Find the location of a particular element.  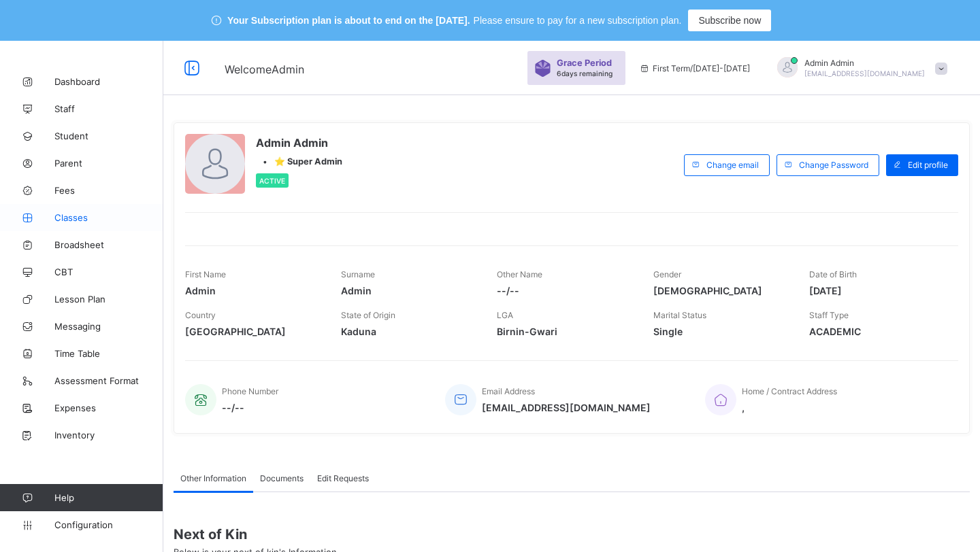

span: Please ensure to pay for a new subscription plan. is located at coordinates (578, 21).